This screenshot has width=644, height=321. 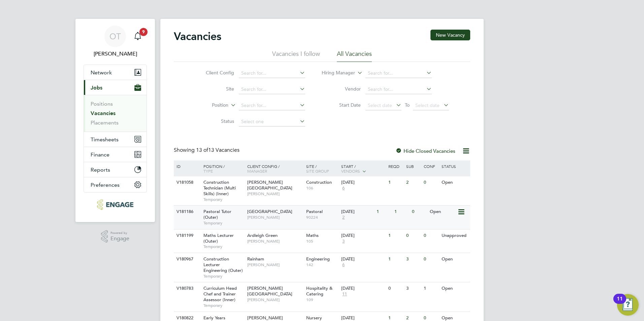 What do you see at coordinates (341, 105) in the screenshot?
I see `label: Start Date` at bounding box center [341, 105].